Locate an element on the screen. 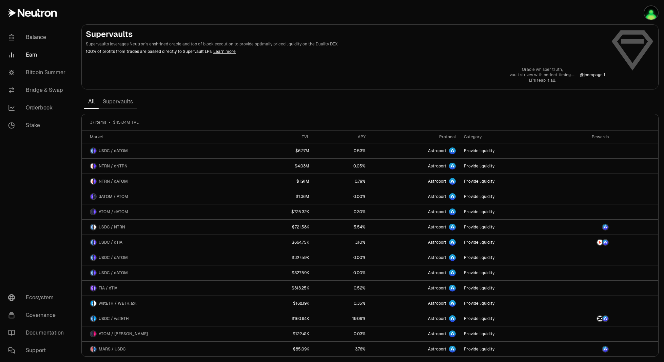 This screenshot has height=362, width=664. a: $1.36M is located at coordinates (282, 197).